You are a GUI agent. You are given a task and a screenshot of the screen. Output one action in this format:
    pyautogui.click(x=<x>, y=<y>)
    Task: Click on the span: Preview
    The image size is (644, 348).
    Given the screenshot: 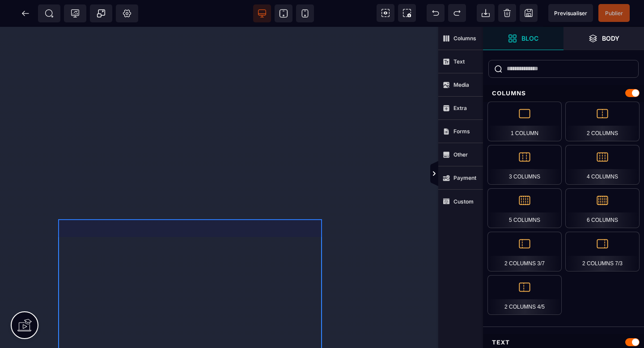 What is the action you would take?
    pyautogui.click(x=571, y=13)
    